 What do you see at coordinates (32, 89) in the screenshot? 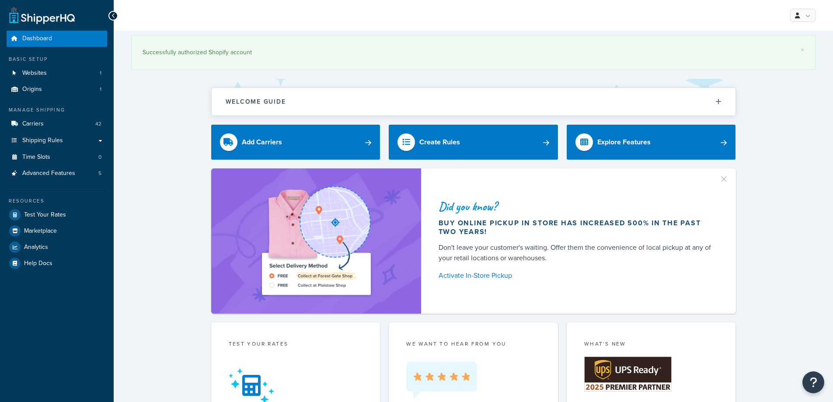
I see `span: Origins` at bounding box center [32, 89].